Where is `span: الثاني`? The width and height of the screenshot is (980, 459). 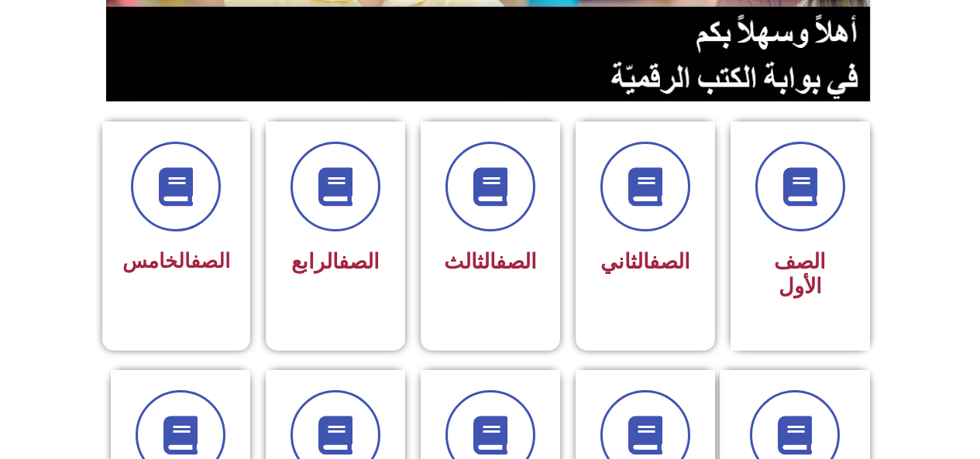 span: الثاني is located at coordinates (646, 262).